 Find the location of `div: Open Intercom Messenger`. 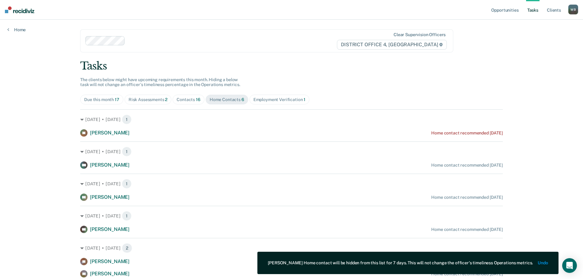

div: Open Intercom Messenger is located at coordinates (570, 265).